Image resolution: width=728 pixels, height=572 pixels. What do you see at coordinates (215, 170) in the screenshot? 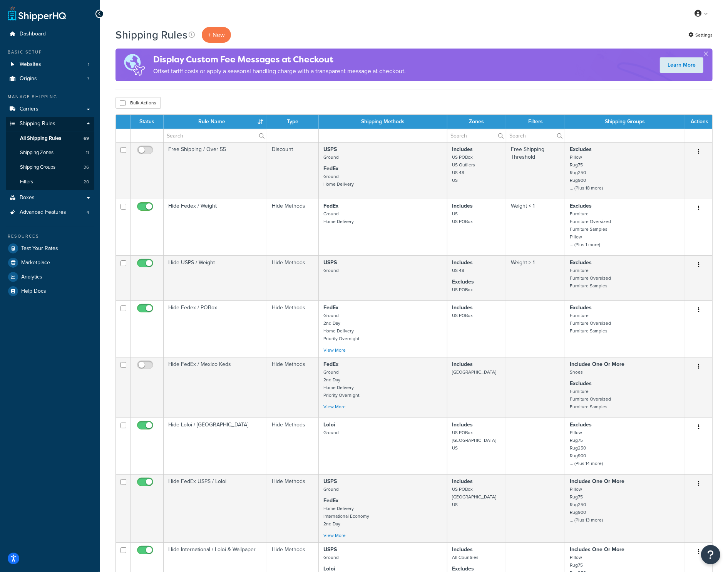
I see `td: Free Shipping / Over 55` at bounding box center [215, 170].